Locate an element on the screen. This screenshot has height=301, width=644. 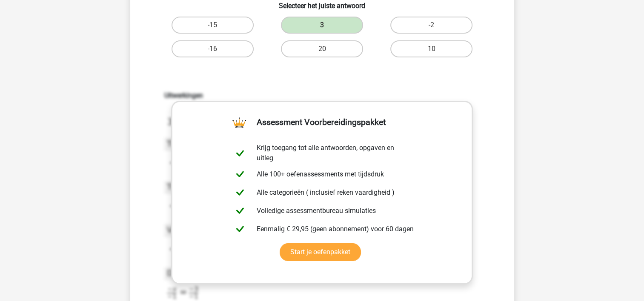
a: Start je oefenpakket is located at coordinates (320, 252).